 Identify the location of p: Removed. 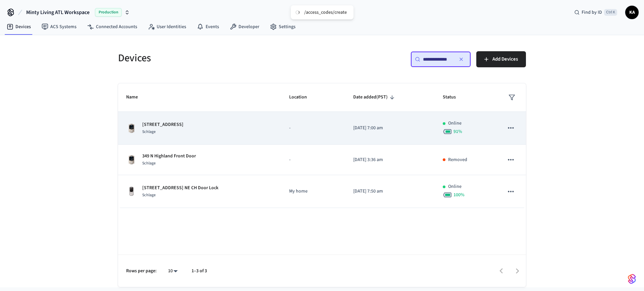
(457, 160).